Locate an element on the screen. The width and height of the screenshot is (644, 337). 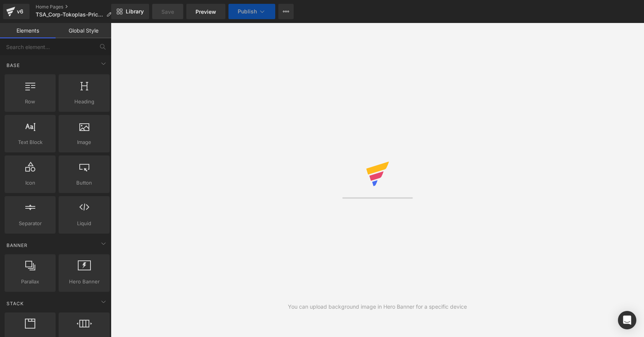
span: Row is located at coordinates (30, 101).